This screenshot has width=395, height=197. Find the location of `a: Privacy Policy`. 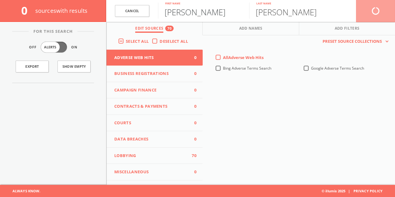

a: Privacy Policy is located at coordinates (368, 191).